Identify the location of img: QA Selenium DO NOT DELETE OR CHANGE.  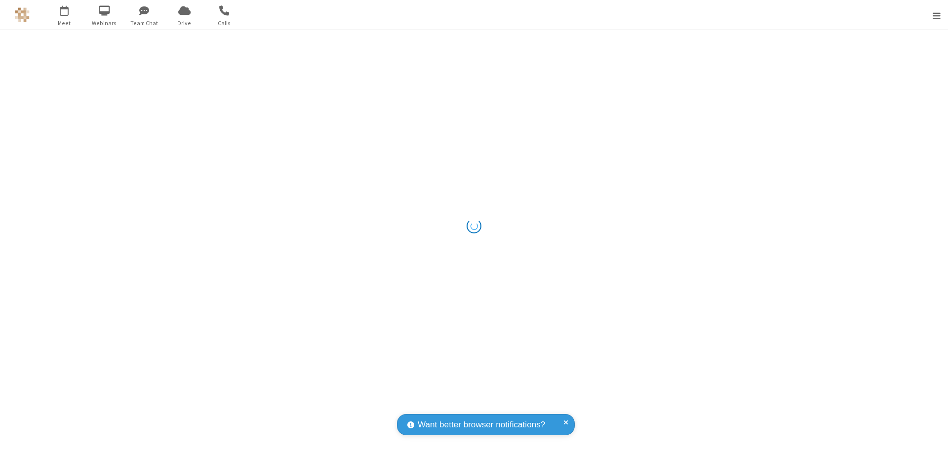
(22, 15).